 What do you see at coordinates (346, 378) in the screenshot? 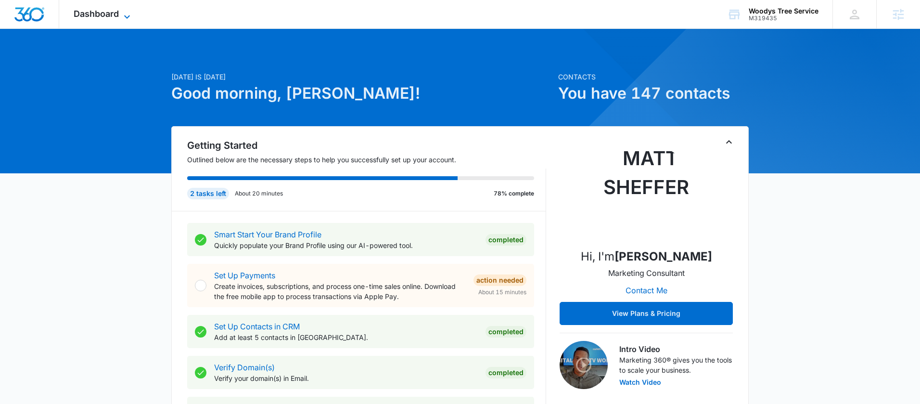
I see `p: Verify your domain(s) in Email.` at bounding box center [346, 378].